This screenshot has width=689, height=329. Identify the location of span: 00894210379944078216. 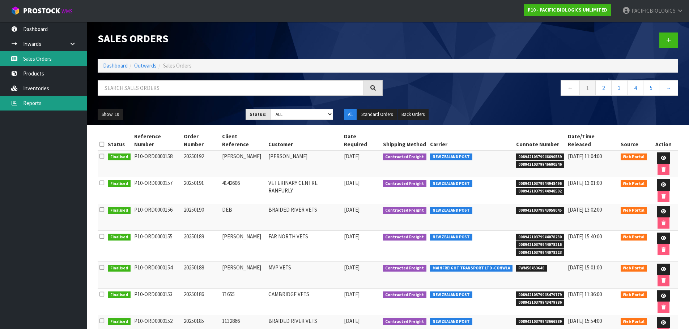
(540, 245).